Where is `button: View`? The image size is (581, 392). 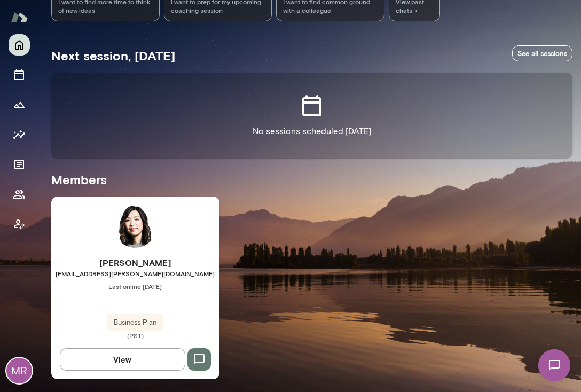 button: View is located at coordinates (122, 359).